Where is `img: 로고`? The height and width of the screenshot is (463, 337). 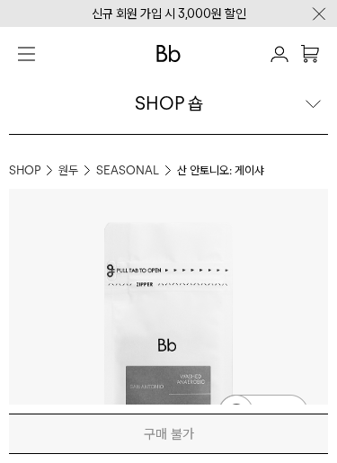 img: 로고 is located at coordinates (169, 53).